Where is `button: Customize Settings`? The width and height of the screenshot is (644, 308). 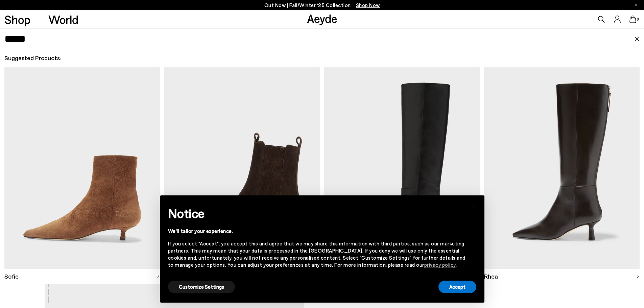
button: Customize Settings is located at coordinates (201, 287).